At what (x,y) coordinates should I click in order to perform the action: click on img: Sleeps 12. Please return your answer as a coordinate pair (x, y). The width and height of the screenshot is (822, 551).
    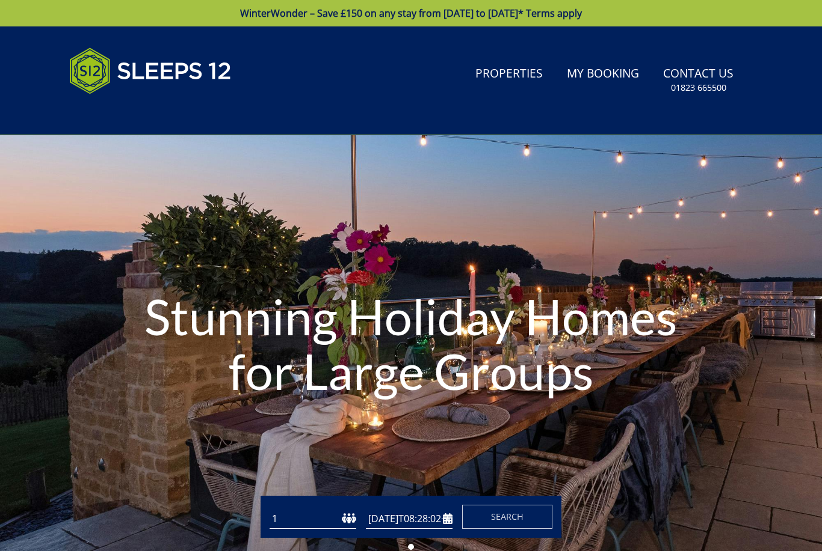
    Looking at the image, I should click on (150, 71).